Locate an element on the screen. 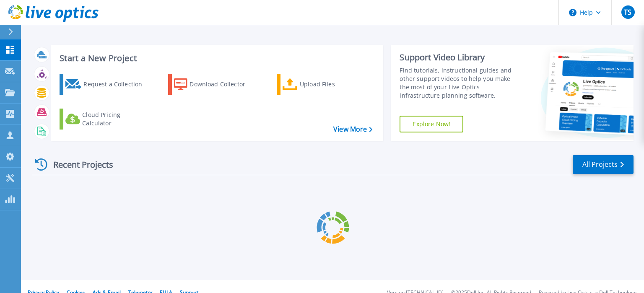 This screenshot has width=644, height=293. div: Cloud Pricing Calculator is located at coordinates (116, 119).